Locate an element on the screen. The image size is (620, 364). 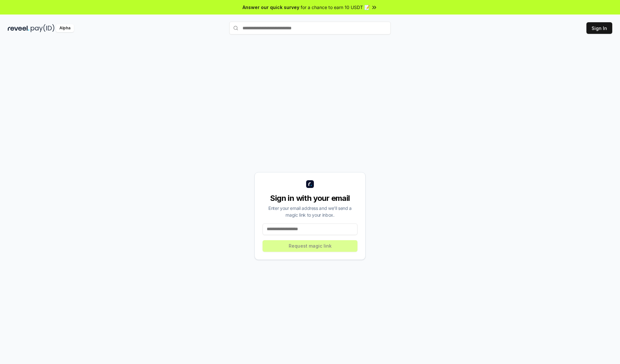
span: Answer our quick survey is located at coordinates (271, 7).